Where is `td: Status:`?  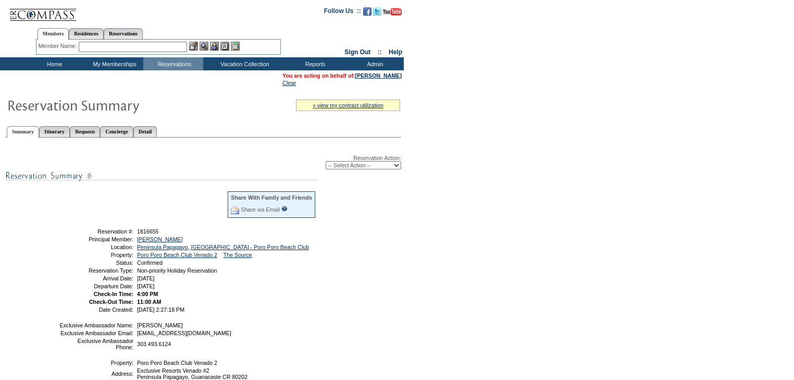
td: Status: is located at coordinates (96, 263).